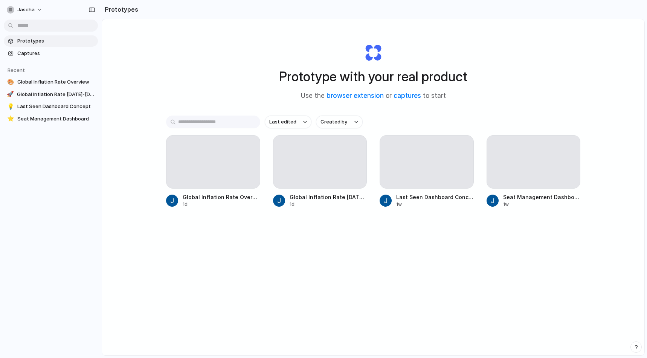  What do you see at coordinates (334, 122) in the screenshot?
I see `span: Created by` at bounding box center [334, 122].